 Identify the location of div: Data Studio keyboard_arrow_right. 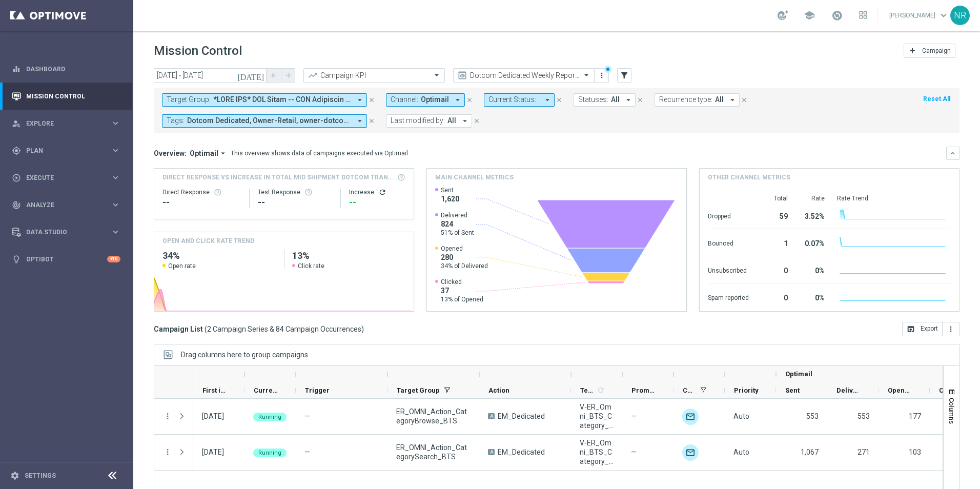
(66, 232).